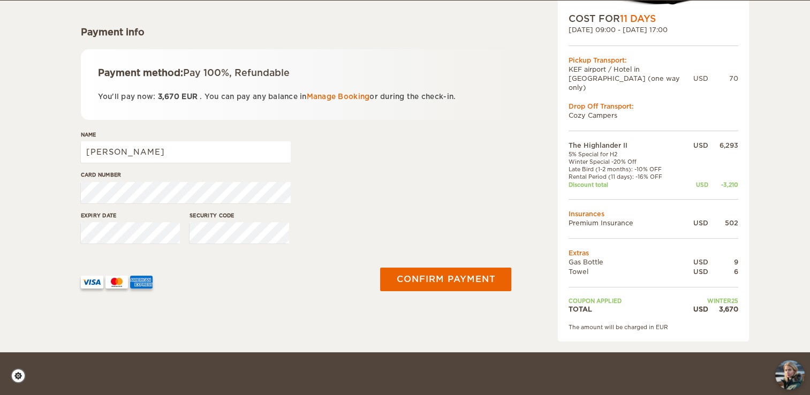  I want to click on label: Name, so click(186, 134).